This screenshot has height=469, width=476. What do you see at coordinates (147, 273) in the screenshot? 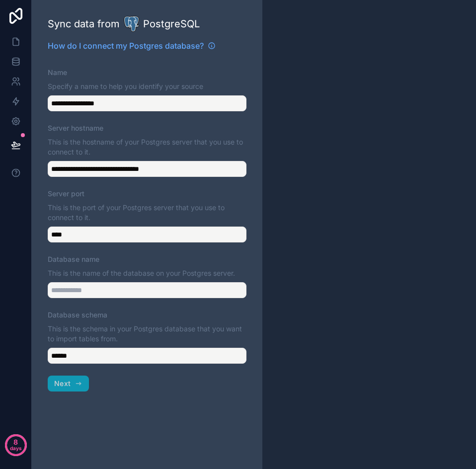
I see `p: This is the name of the database on your Postgres server.` at bounding box center [147, 273].